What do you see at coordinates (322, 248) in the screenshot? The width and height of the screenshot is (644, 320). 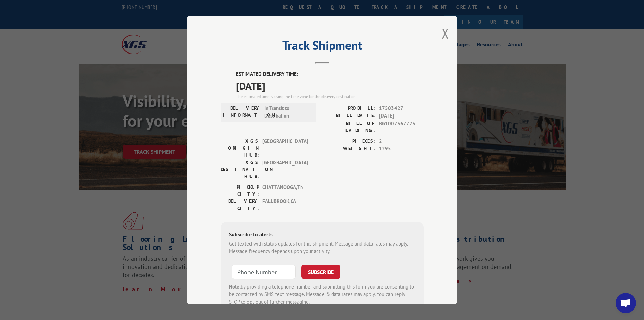 I see `div: Get texted with status updates for this shipment. Message and data rates may apply. Message frequ...` at bounding box center [322, 248].